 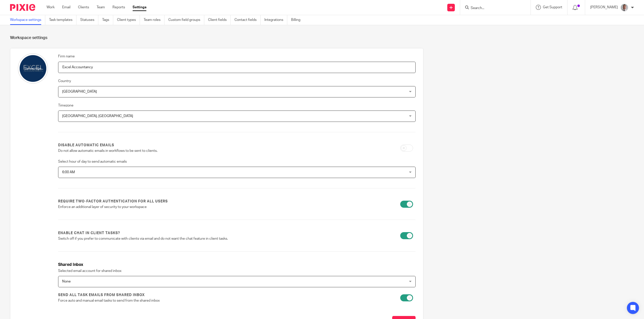 What do you see at coordinates (154, 20) in the screenshot?
I see `a: Team roles` at bounding box center [154, 20].